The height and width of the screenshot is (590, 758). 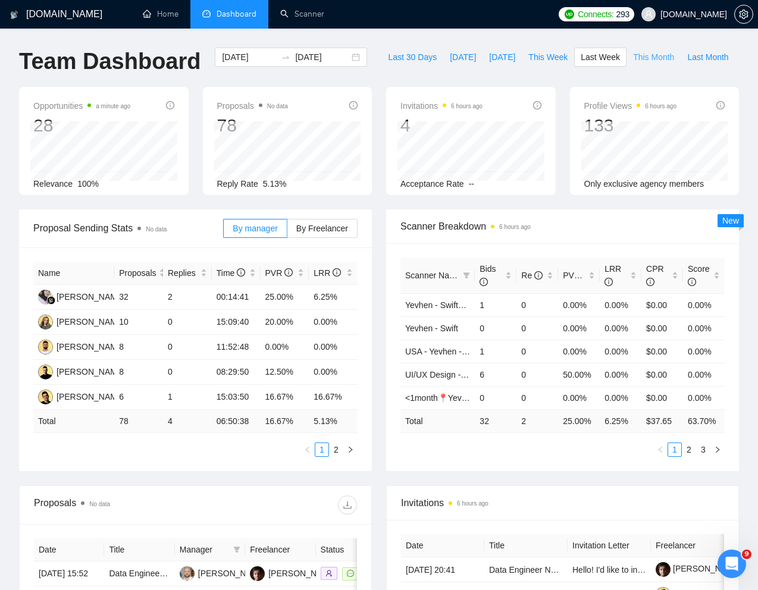 I want to click on span: user, so click(x=648, y=14).